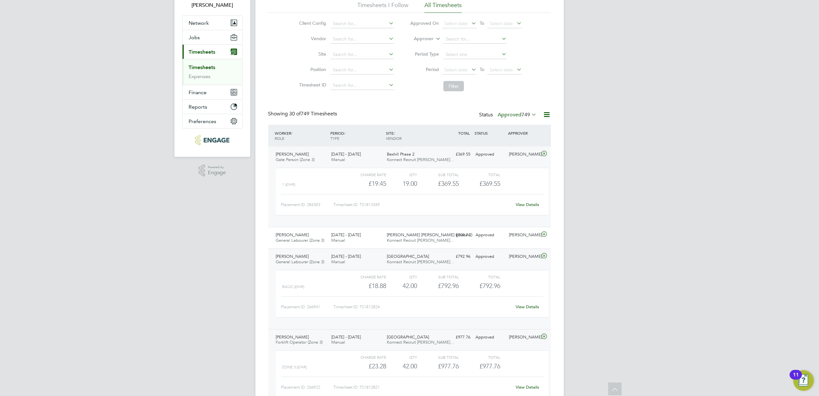 The height and width of the screenshot is (396, 819). I want to click on label: Timesheet ID, so click(312, 85).